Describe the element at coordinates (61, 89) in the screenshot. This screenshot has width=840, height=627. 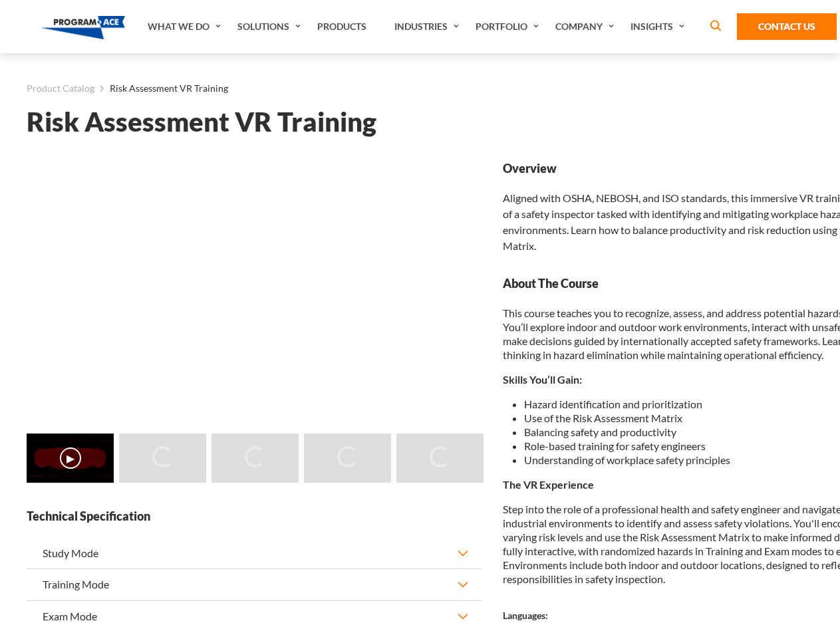
I see `a: Product Catalog` at that location.